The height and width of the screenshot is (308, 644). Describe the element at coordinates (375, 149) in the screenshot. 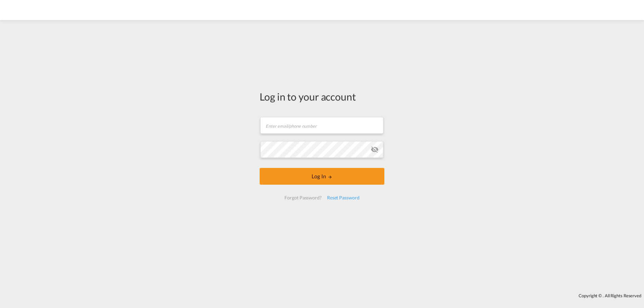

I see `md-icon: icon-eye-off` at that location.